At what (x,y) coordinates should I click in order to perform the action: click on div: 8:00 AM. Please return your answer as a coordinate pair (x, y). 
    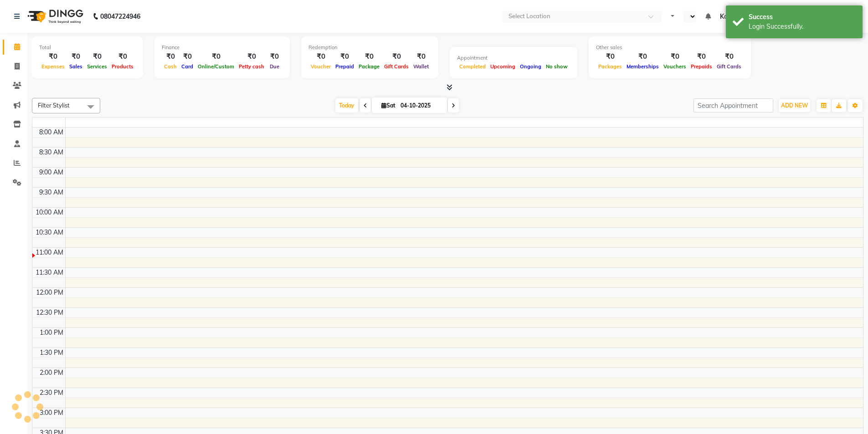
    Looking at the image, I should click on (51, 132).